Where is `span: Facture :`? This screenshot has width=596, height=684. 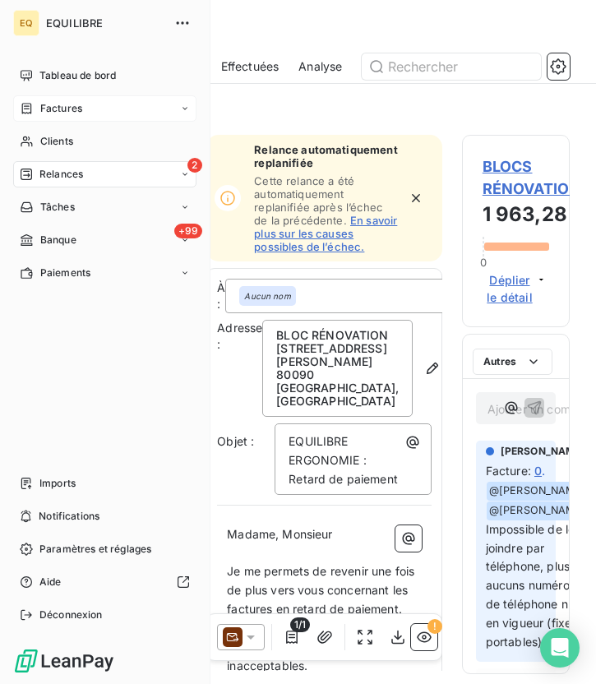
span: Facture : is located at coordinates (508, 470).